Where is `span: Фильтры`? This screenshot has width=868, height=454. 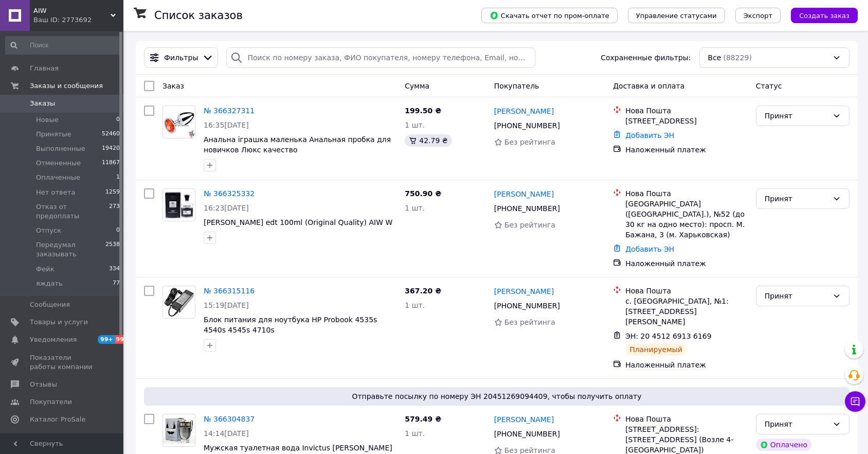 span: Фильтры is located at coordinates (181, 57).